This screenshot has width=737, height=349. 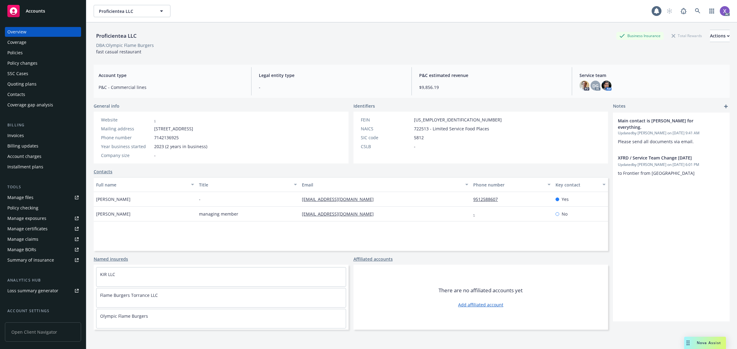 What do you see at coordinates (15, 53) in the screenshot?
I see `div: Policies` at bounding box center [15, 53].